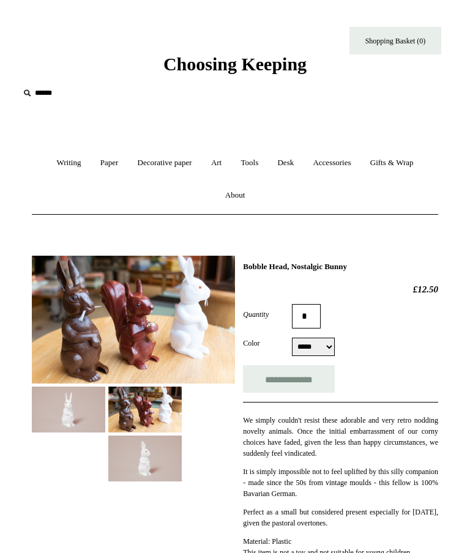  Describe the element at coordinates (250, 163) in the screenshot. I see `a: Tools` at that location.